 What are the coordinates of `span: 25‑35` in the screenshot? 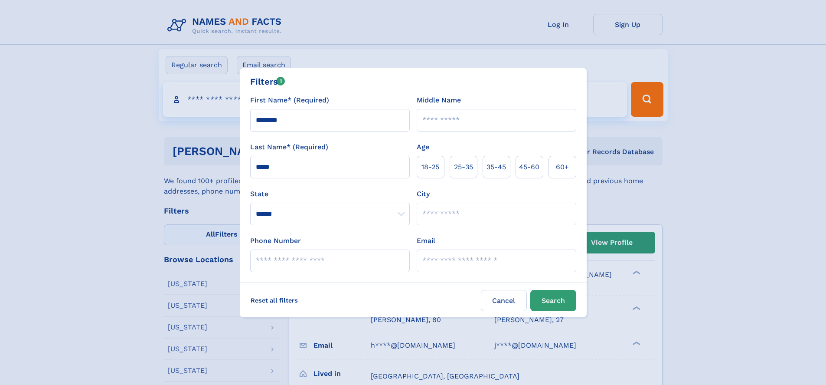 It's located at (463, 167).